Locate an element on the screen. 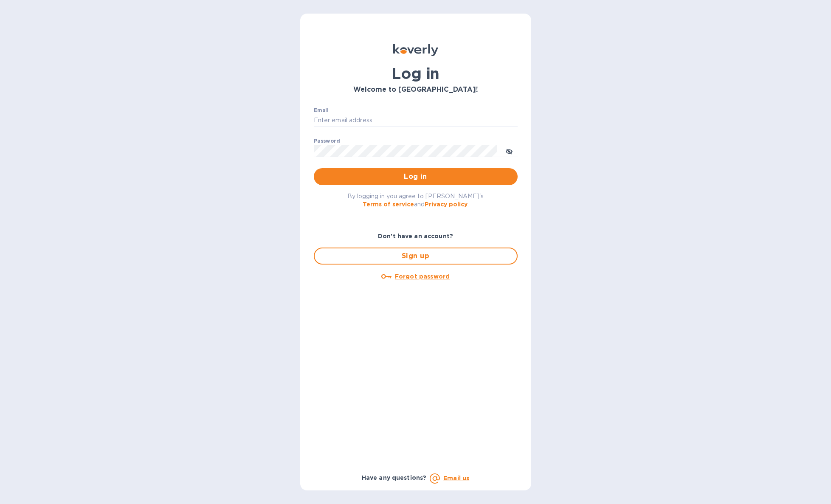 The width and height of the screenshot is (831, 504). button: Log in is located at coordinates (416, 177).